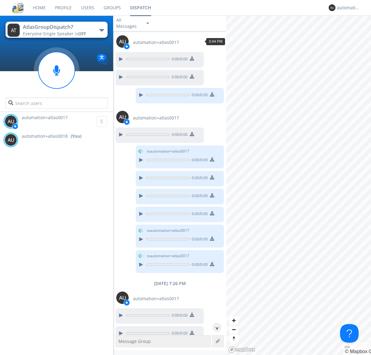 The width and height of the screenshot is (371, 355). I want to click on span: OFF, so click(82, 33).